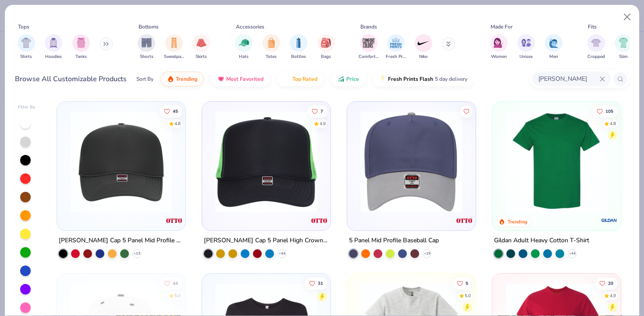 This screenshot has height=316, width=644. I want to click on img: Tanks Image, so click(81, 42).